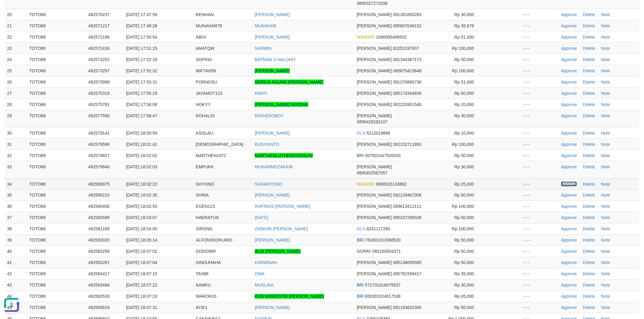 This screenshot has height=319, width=644. I want to click on td: 28, so click(16, 104).